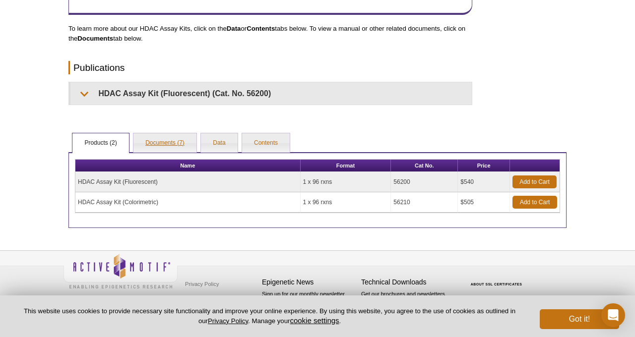 The height and width of the screenshot is (337, 635). What do you see at coordinates (484, 182) in the screenshot?
I see `td: $540` at bounding box center [484, 182].